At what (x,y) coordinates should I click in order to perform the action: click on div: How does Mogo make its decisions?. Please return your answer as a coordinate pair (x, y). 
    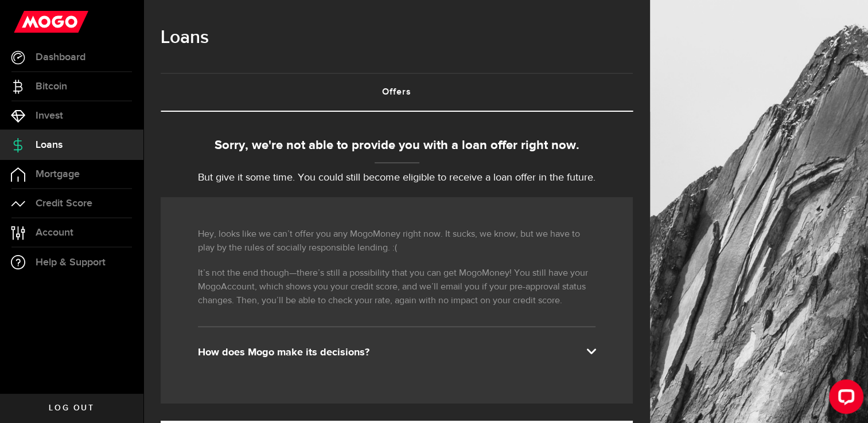
    Looking at the image, I should click on (397, 352).